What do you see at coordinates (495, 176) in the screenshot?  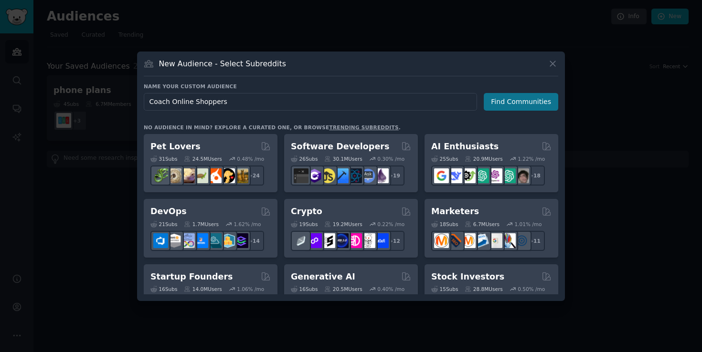 I see `img: OpenAIDev` at bounding box center [495, 176].